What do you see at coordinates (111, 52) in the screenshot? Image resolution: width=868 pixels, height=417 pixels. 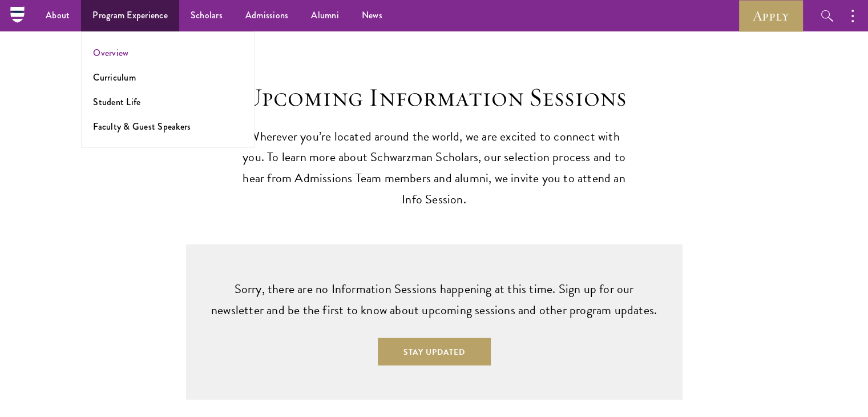 I see `a: Overview` at bounding box center [111, 52].